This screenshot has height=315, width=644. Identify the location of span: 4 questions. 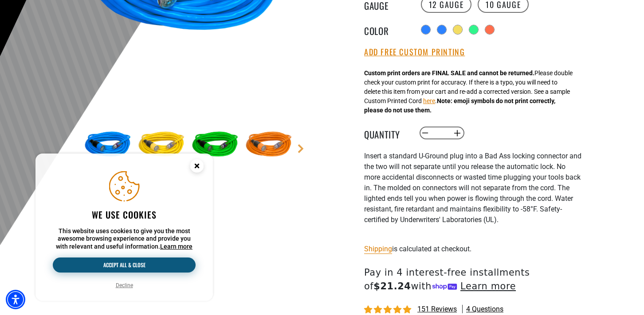
(484, 310).